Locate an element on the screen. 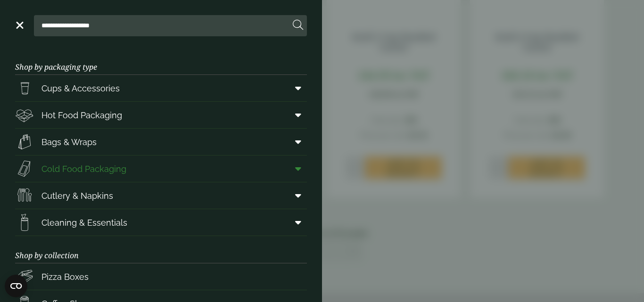 The width and height of the screenshot is (644, 302). a: Hot Food Packaging is located at coordinates (161, 115).